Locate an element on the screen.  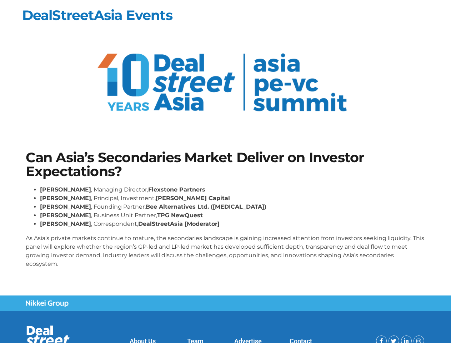
li: , Business Unit Partner, is located at coordinates (233, 215).